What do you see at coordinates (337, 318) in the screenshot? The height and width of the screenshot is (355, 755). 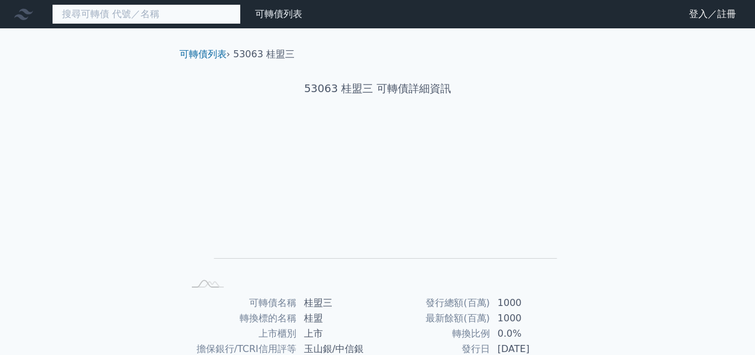 I see `td: 桂盟` at bounding box center [337, 318].